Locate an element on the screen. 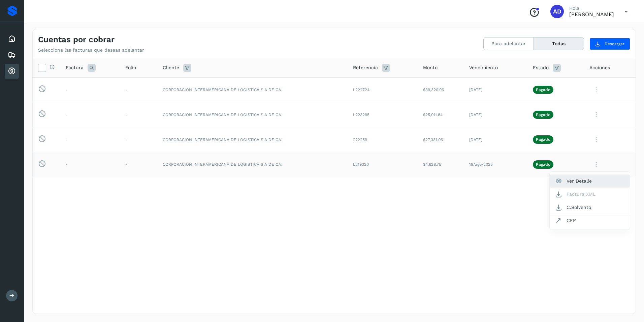  button: C.Solvento is located at coordinates (590, 207).